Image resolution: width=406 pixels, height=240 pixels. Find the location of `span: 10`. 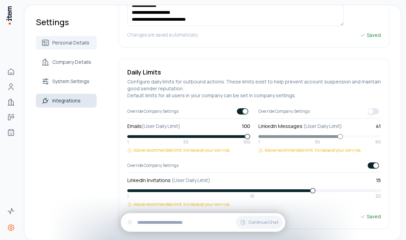

span: 10 is located at coordinates (252, 196).